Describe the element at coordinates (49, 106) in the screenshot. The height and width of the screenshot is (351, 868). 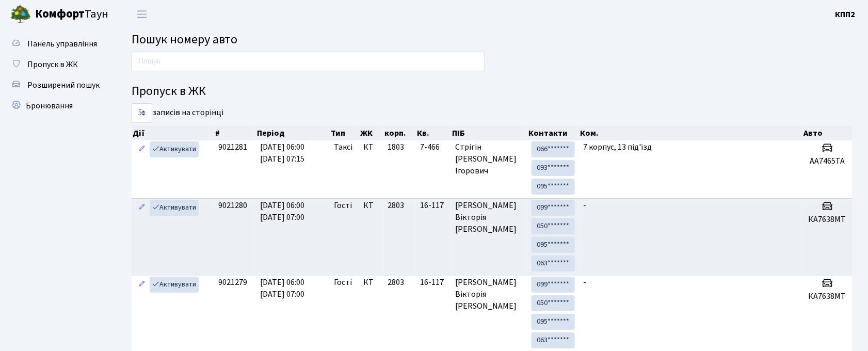
I see `span: Бронювання` at that location.